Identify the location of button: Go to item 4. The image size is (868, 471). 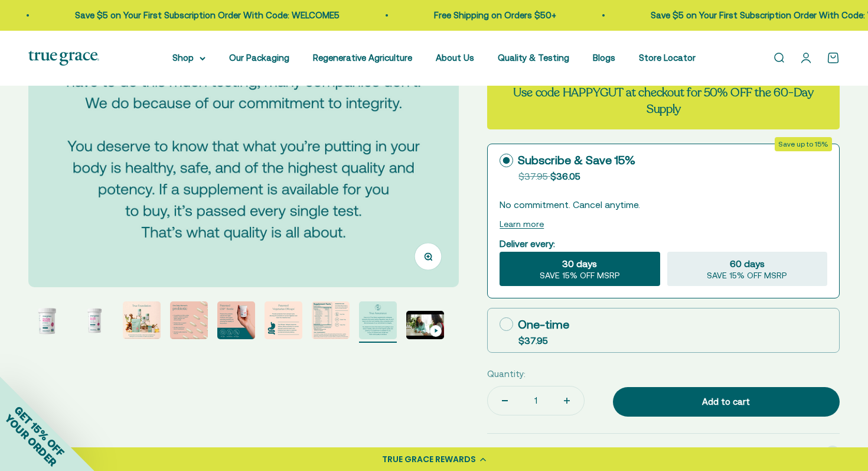
(189, 322).